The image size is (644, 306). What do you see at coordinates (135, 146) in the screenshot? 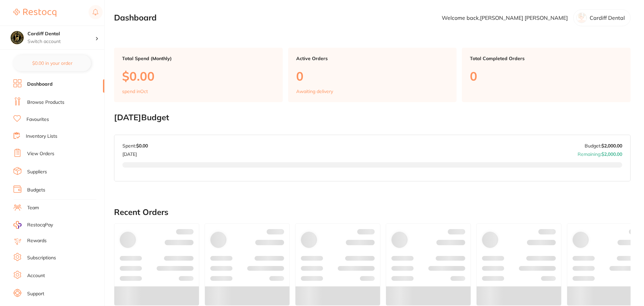
I see `p: Spent:` at bounding box center [135, 146].